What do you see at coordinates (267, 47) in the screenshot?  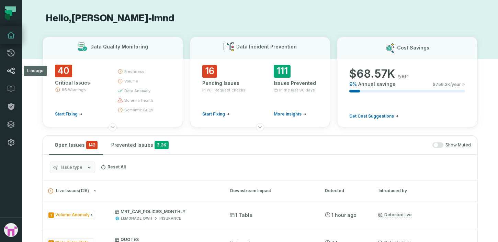 I see `h3: Data Incident Prevention` at bounding box center [267, 47].